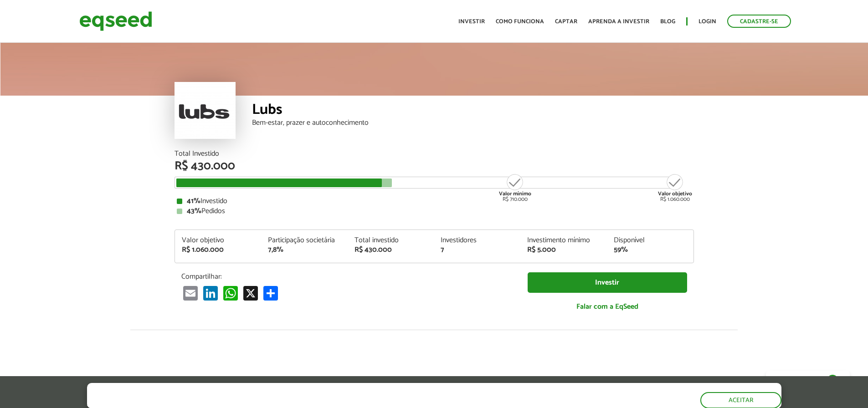 The height and width of the screenshot is (408, 868). I want to click on a: Blog, so click(667, 21).